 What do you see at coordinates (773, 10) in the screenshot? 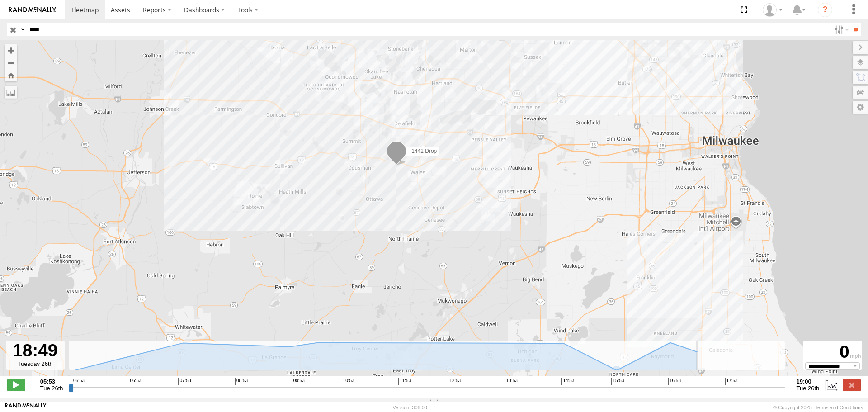
I see `div: AJ Klotz` at bounding box center [773, 10].